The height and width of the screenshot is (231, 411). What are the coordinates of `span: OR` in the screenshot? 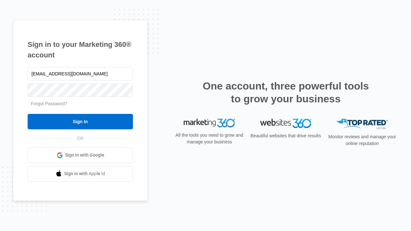 It's located at (80, 138).